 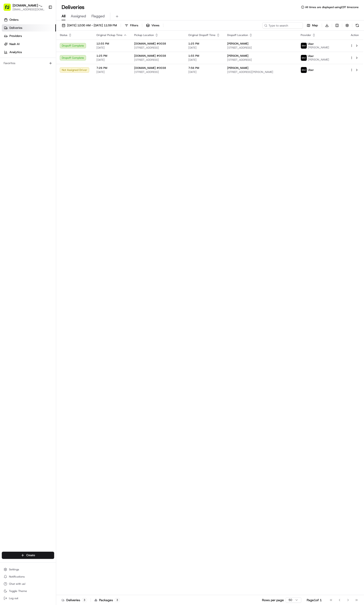 I want to click on div: Packages, so click(x=107, y=600).